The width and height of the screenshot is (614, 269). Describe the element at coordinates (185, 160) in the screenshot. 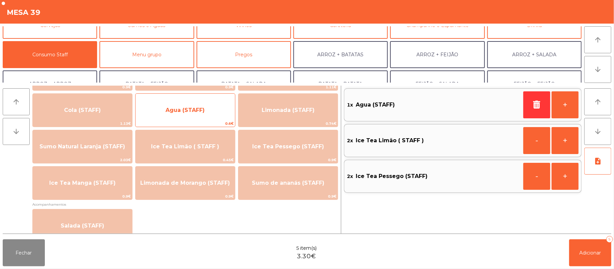

I see `span: 0.45€` at that location.